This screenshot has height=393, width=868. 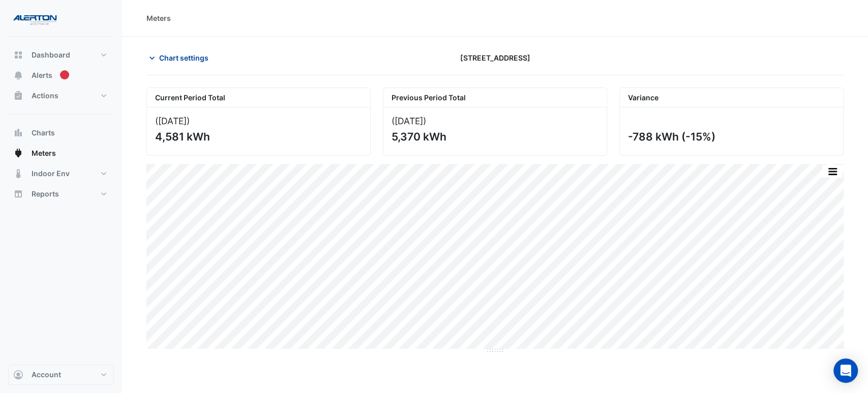 I want to click on app-icon: Actions, so click(x=18, y=96).